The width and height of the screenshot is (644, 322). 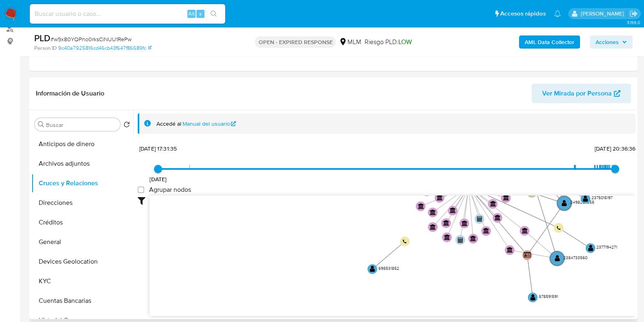 I want to click on span: # w9x80YQPno0rksCiNUU1RePw, so click(x=91, y=39).